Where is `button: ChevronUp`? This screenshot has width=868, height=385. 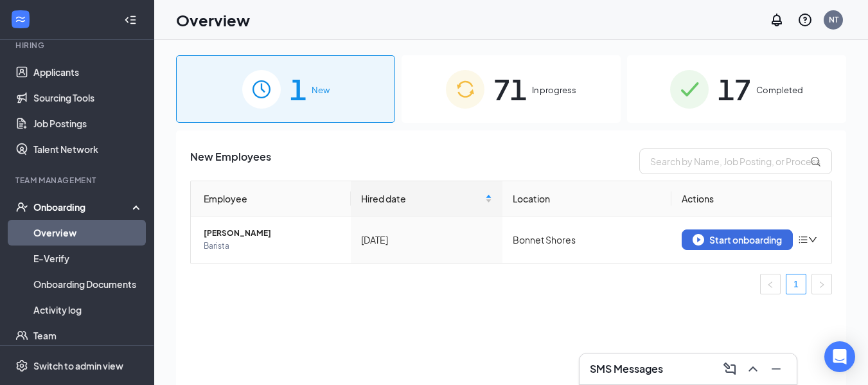
button: ChevronUp is located at coordinates (753, 369).